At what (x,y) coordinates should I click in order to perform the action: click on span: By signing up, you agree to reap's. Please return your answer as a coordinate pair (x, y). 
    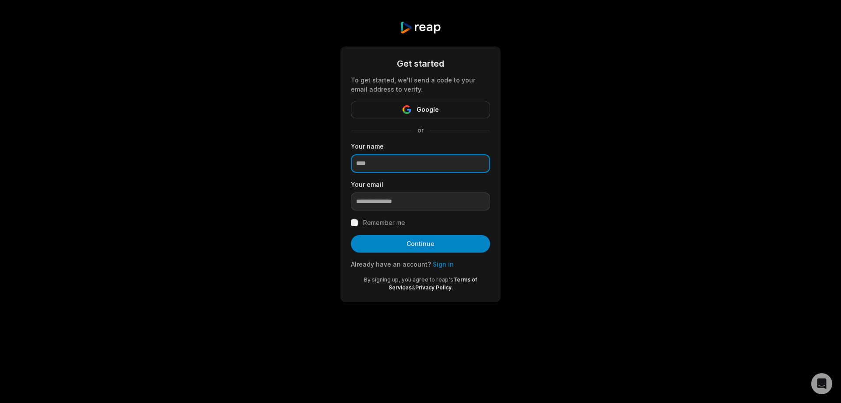
    Looking at the image, I should click on (409, 279).